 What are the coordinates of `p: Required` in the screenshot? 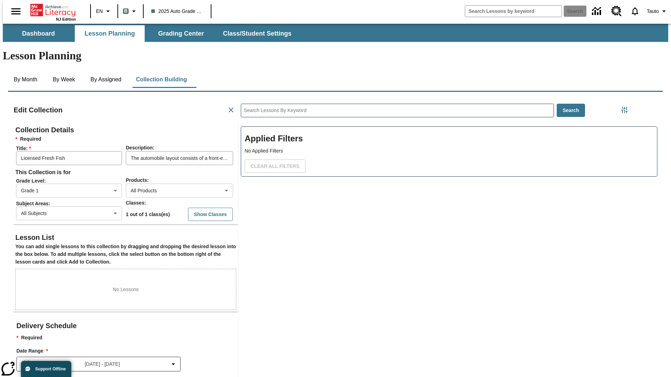 It's located at (127, 338).